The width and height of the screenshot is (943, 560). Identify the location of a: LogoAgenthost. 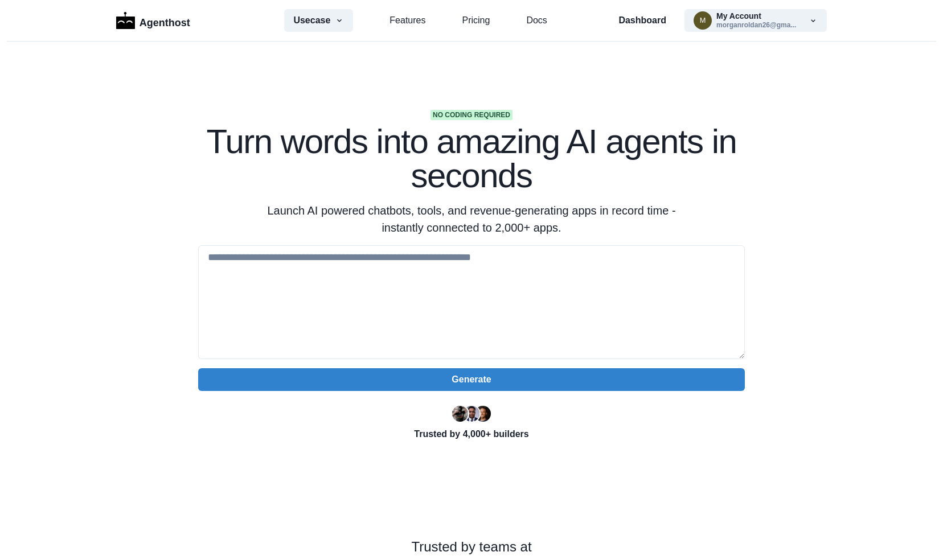
(153, 21).